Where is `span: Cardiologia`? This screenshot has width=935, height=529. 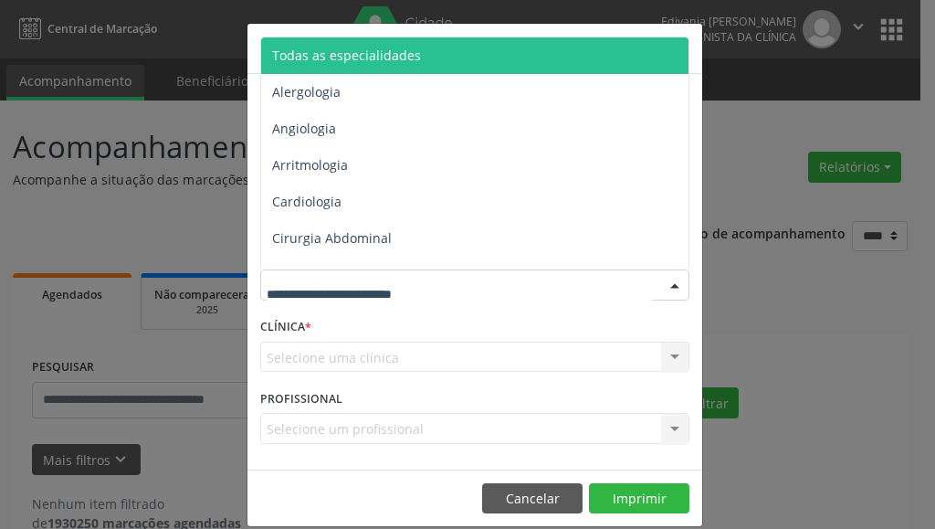
span: Cardiologia is located at coordinates (307, 201).